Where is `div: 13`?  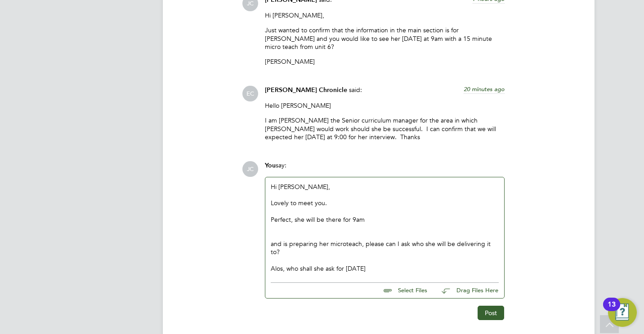
div: 13 is located at coordinates (612, 310).